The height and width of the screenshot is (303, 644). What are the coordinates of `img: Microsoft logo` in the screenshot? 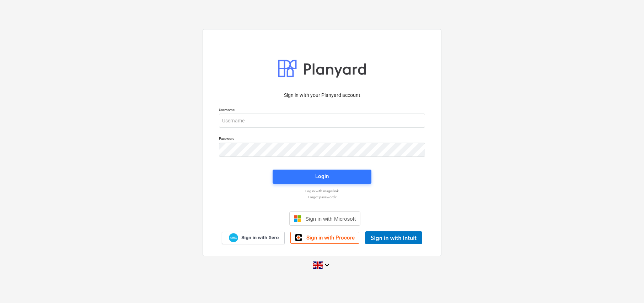 It's located at (297, 219).